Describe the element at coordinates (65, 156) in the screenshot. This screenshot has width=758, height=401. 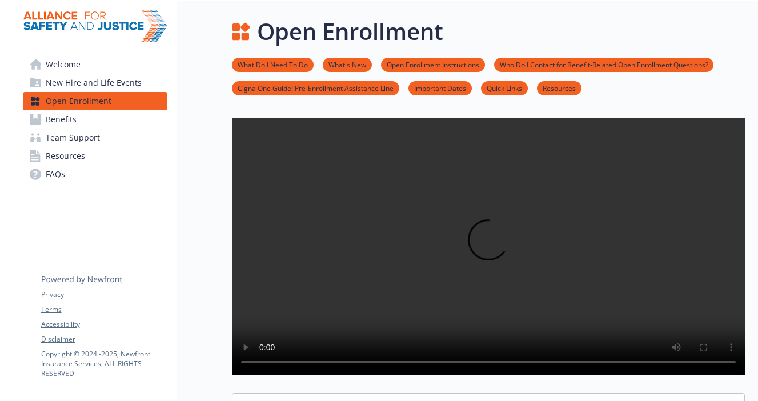
I see `span: Resources` at that location.